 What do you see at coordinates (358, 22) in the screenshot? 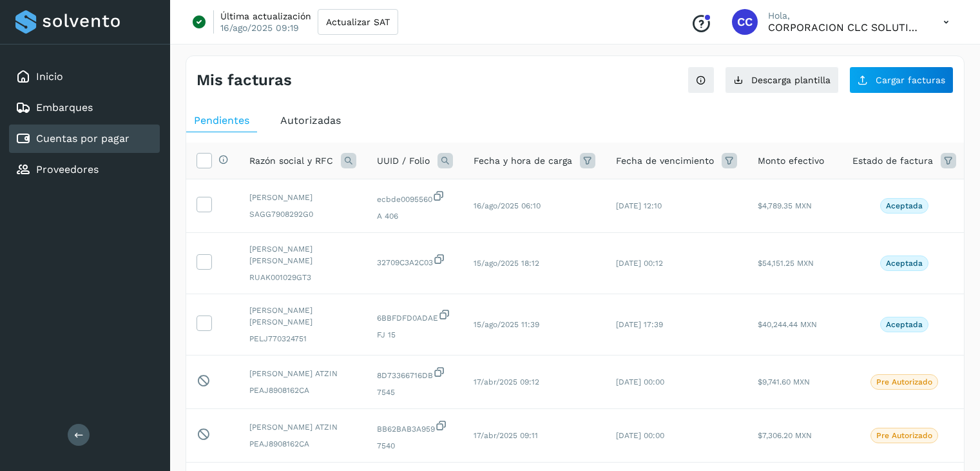
I see `button: Actualizar SAT` at bounding box center [358, 22].